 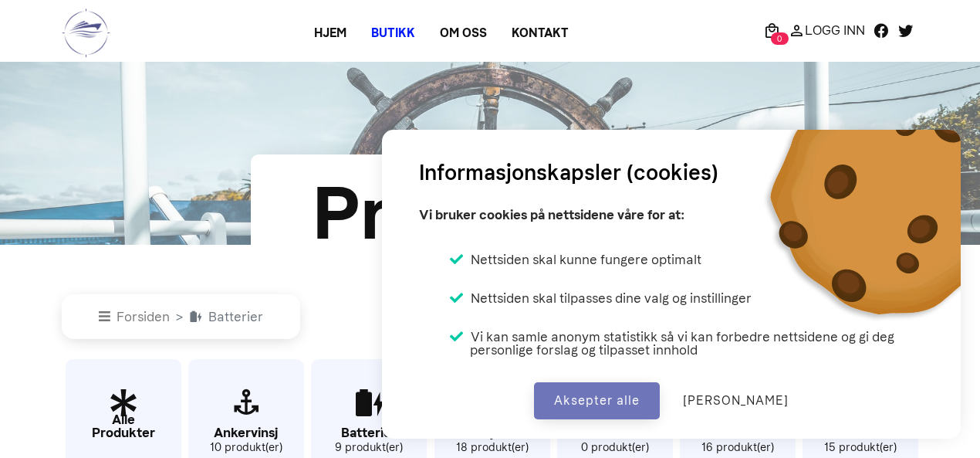 What do you see at coordinates (540, 33) in the screenshot?
I see `a: Kontakt` at bounding box center [540, 33].